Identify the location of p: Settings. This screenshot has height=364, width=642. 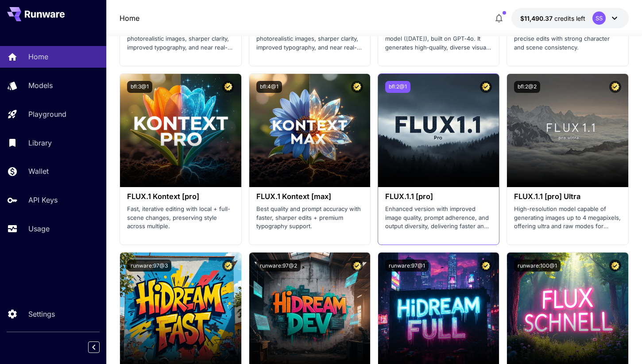
(42, 314).